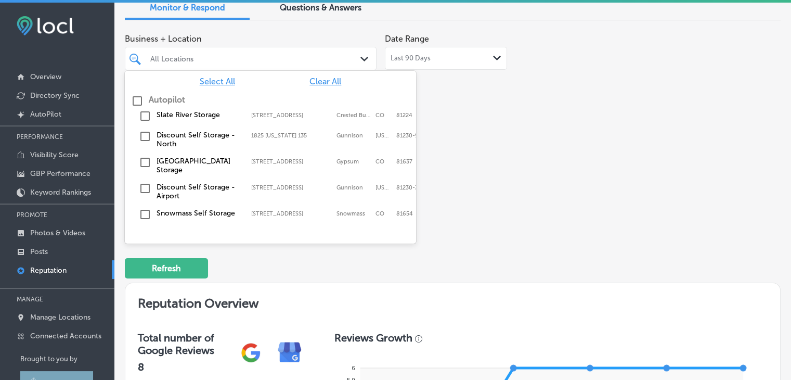  What do you see at coordinates (60, 317) in the screenshot?
I see `p: Manage Locations` at bounding box center [60, 317].